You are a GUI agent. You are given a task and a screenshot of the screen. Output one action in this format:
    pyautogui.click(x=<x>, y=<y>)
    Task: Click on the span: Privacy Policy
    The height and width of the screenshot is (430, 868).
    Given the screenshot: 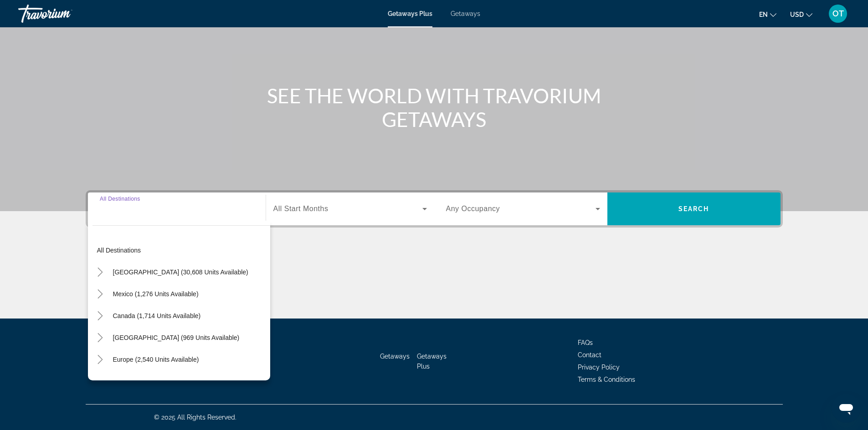 What is the action you would take?
    pyautogui.click(x=599, y=367)
    